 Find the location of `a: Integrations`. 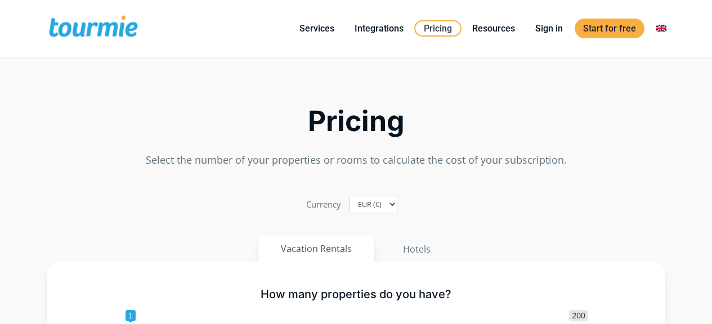

a: Integrations is located at coordinates (379, 28).